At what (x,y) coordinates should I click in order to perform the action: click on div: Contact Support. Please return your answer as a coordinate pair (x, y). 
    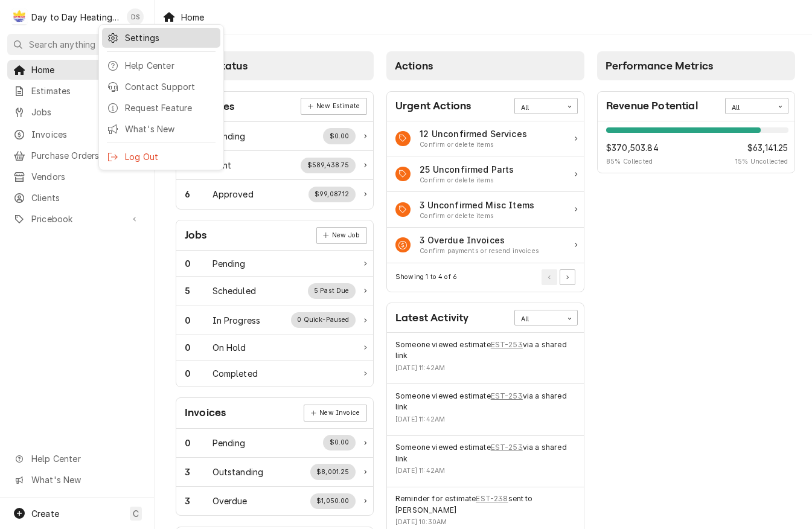
    Looking at the image, I should click on (170, 87).